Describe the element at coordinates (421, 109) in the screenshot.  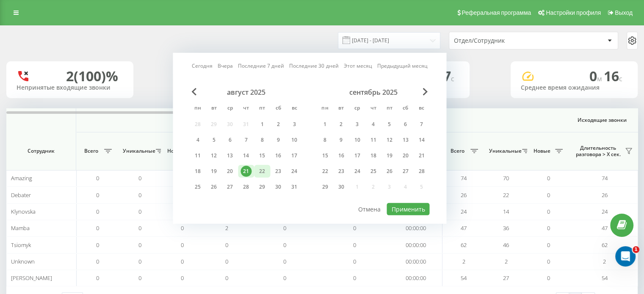
I see `abbr: воскресенье` at that location.